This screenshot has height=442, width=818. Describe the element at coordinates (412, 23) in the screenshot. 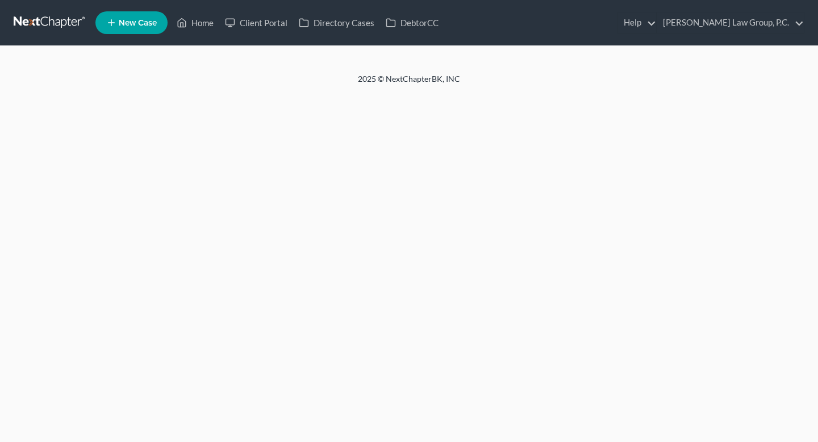

I see `a: DebtorCC` at that location.